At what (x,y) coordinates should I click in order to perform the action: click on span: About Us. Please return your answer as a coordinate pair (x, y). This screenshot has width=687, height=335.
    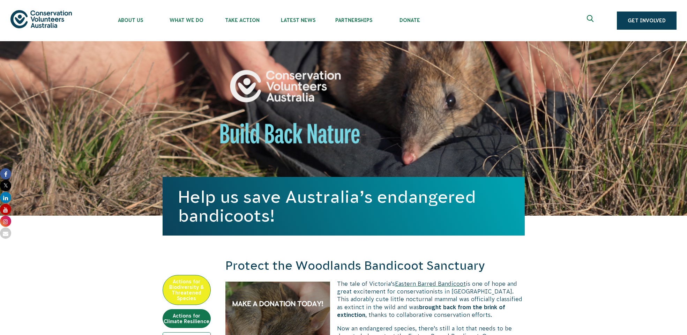
    Looking at the image, I should click on (131, 20).